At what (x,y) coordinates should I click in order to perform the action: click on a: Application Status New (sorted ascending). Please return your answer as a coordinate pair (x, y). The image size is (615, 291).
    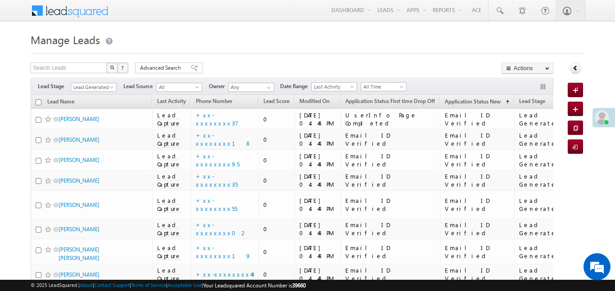
    Looking at the image, I should click on (477, 102).